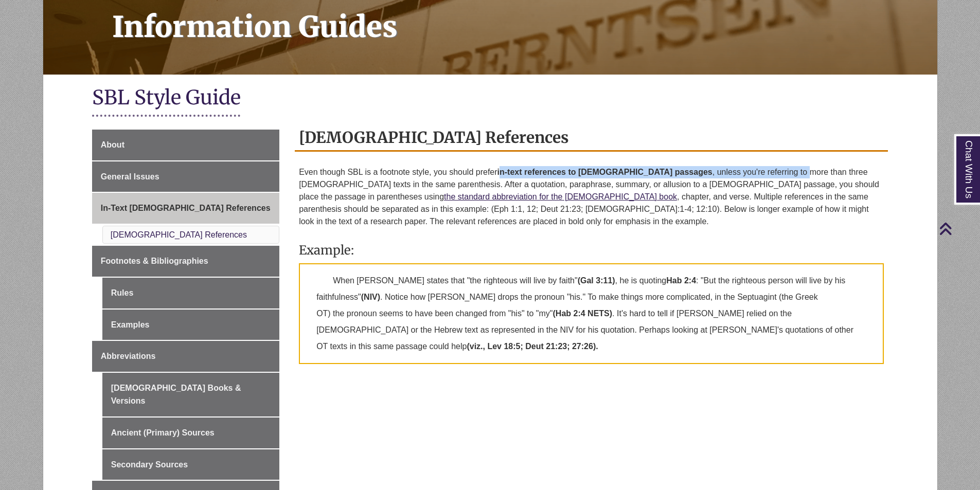 The height and width of the screenshot is (490, 980). I want to click on strong: (viz., Lev 18:5; Deut 21:23; 27:26)., so click(532, 346).